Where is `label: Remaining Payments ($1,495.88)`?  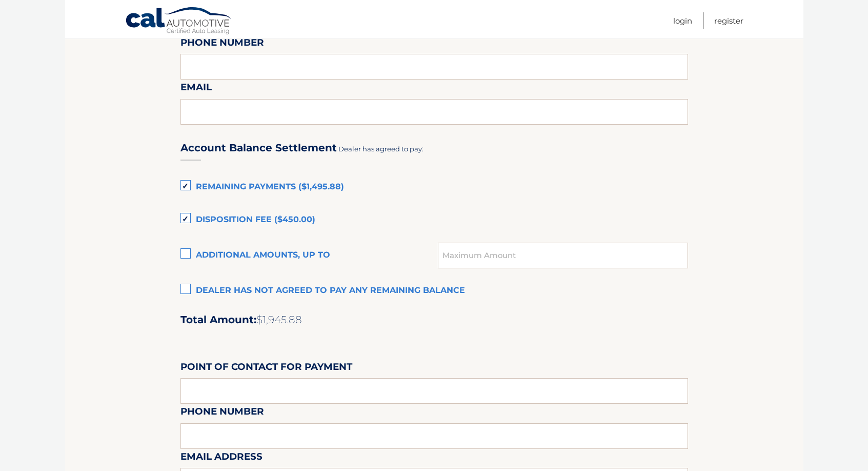
label: Remaining Payments ($1,495.88) is located at coordinates (434, 188).